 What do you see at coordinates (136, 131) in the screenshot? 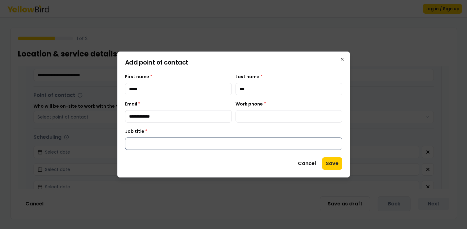
I see `label: Job title` at bounding box center [136, 131].